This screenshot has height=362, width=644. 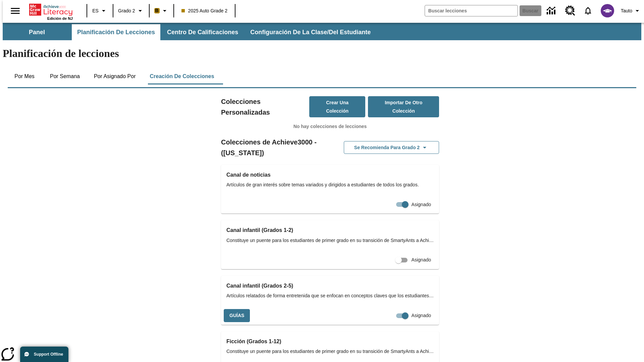 What do you see at coordinates (330, 175) in the screenshot?
I see `h3: Canal de noticias` at bounding box center [330, 175].